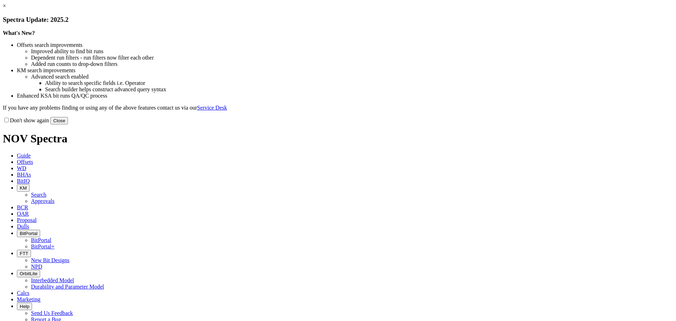 The image size is (676, 321). I want to click on a: Service Desk, so click(212, 107).